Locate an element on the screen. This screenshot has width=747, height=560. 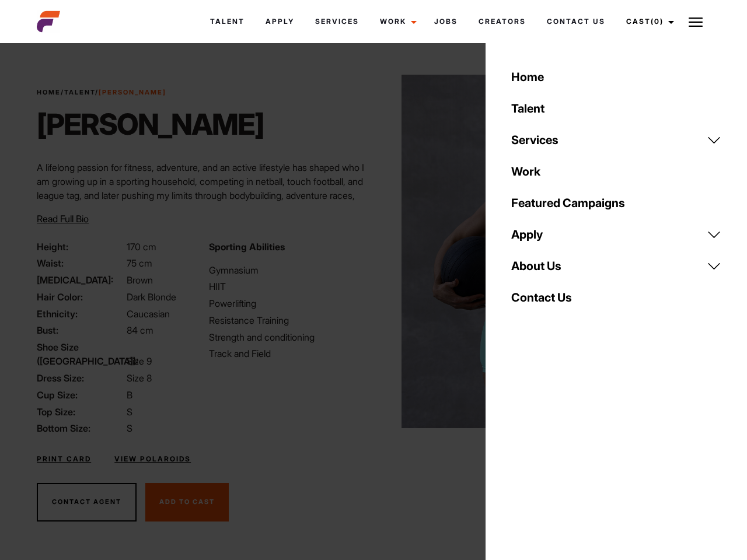
span: Hair Color: is located at coordinates (80, 297).